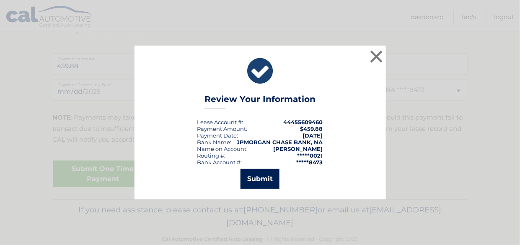 Image resolution: width=520 pixels, height=245 pixels. What do you see at coordinates (222, 149) in the screenshot?
I see `div: Name on Account:` at bounding box center [222, 149].